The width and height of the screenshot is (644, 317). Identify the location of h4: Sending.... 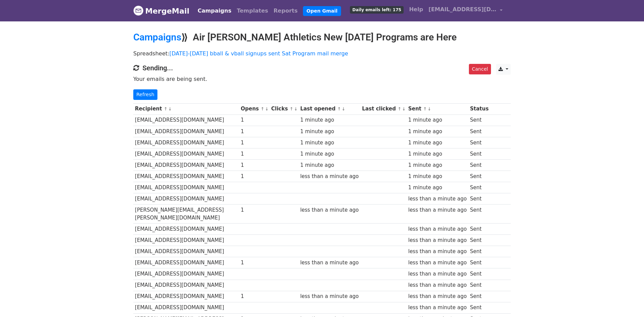
(322, 68).